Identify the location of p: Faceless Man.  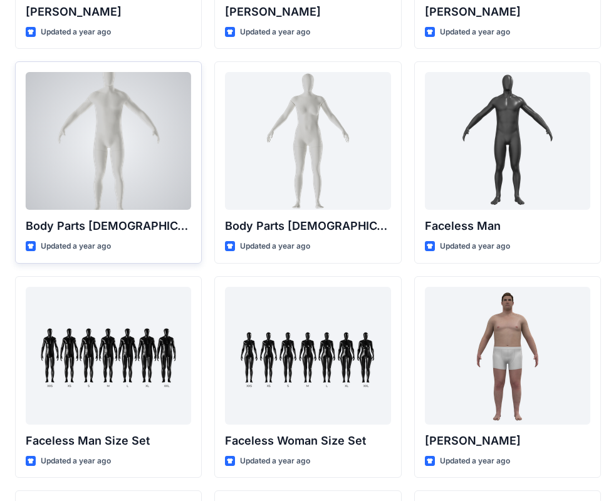
(508, 226).